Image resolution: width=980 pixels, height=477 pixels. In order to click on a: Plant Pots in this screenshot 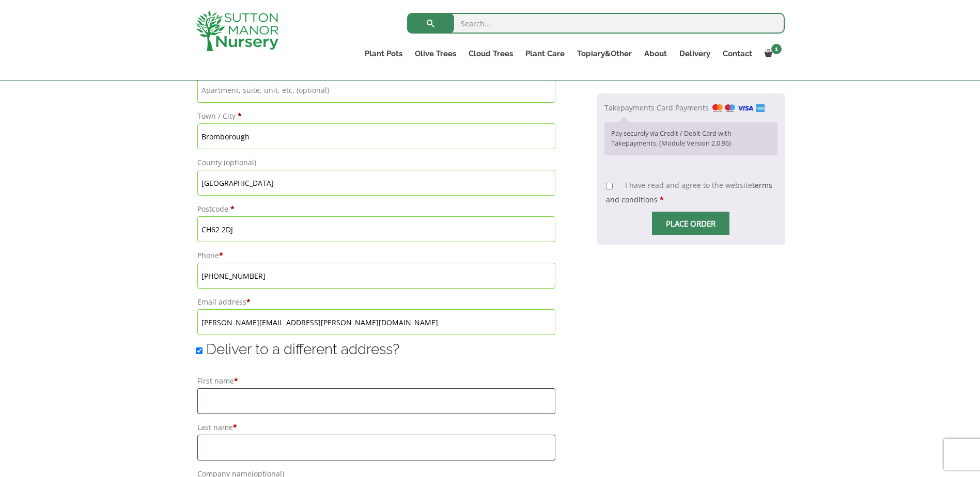, I will do `click(383, 54)`.